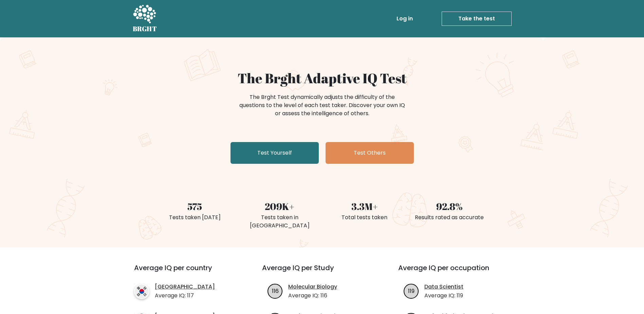 This screenshot has width=644, height=314. I want to click on h3: Average IQ per occupation, so click(458, 272).